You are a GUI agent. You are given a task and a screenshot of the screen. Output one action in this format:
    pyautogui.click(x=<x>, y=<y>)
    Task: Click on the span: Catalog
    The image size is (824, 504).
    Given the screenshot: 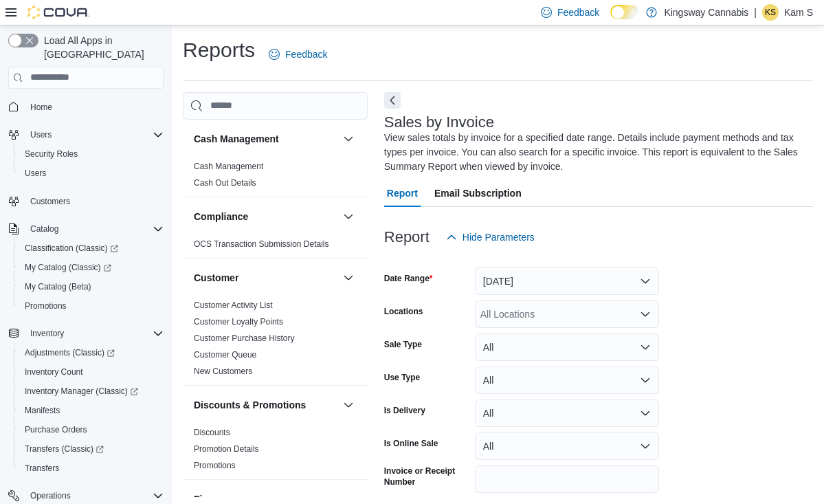 What is the action you would take?
    pyautogui.click(x=44, y=229)
    